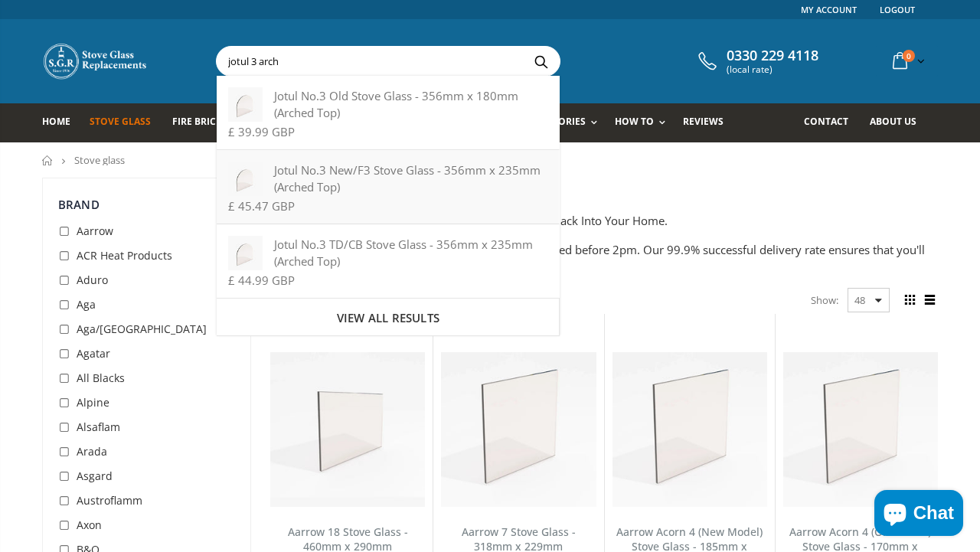 The width and height of the screenshot is (980, 552). Describe the element at coordinates (94, 475) in the screenshot. I see `span: Asgard` at that location.